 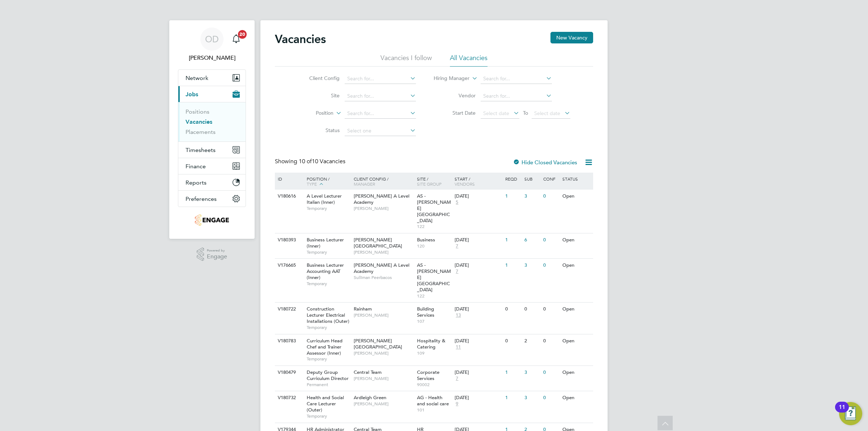 I want to click on span: Engage, so click(x=217, y=256).